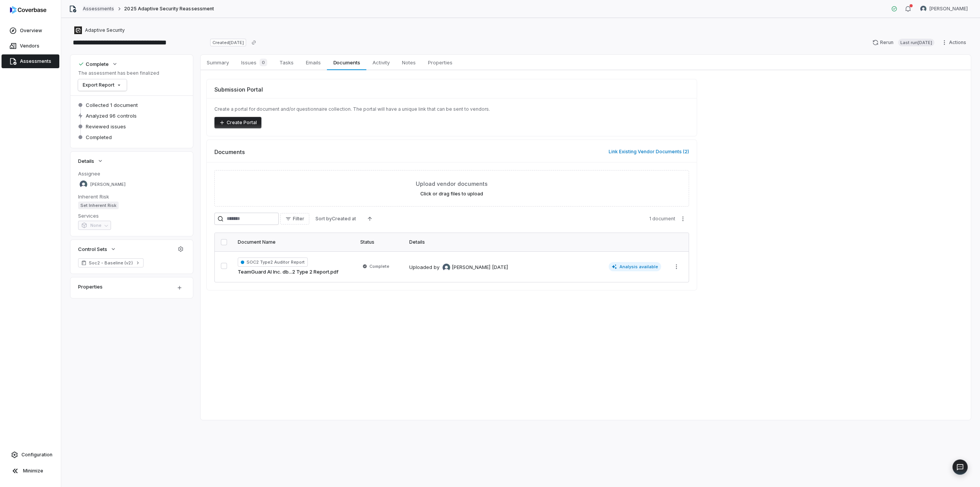  What do you see at coordinates (100, 30) in the screenshot?
I see `button: https://adaptivesecurity.com/Adaptive Security` at bounding box center [100, 30].